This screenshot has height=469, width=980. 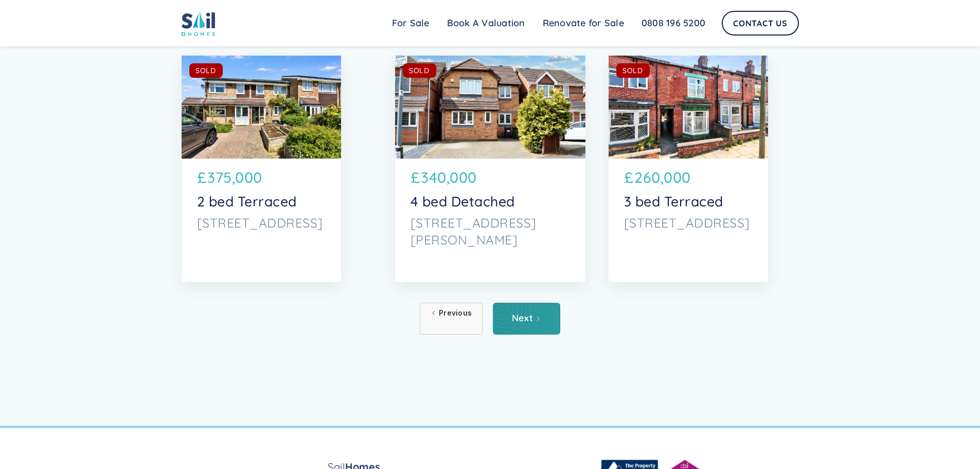 I want to click on a: For Sale, so click(x=411, y=23).